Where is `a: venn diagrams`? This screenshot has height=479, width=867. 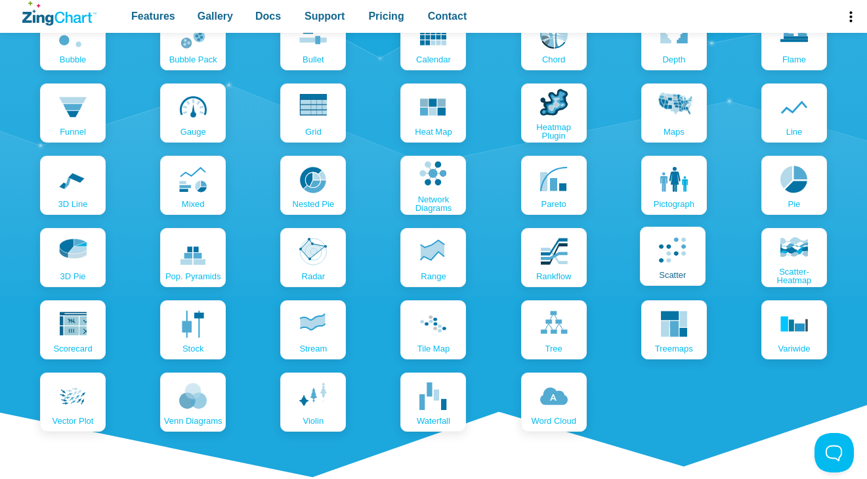 a: venn diagrams is located at coordinates (193, 402).